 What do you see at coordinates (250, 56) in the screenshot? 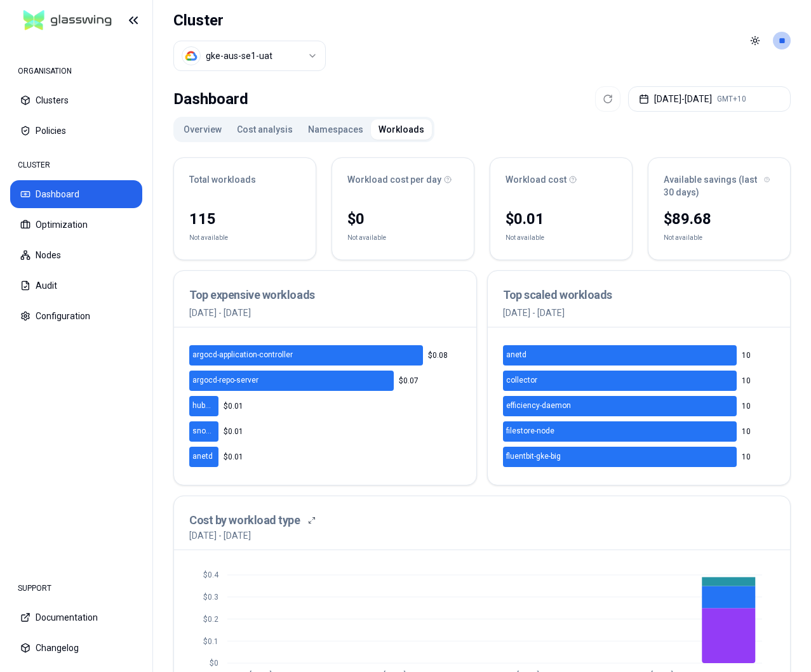
I see `button: Select a value` at bounding box center [250, 56].